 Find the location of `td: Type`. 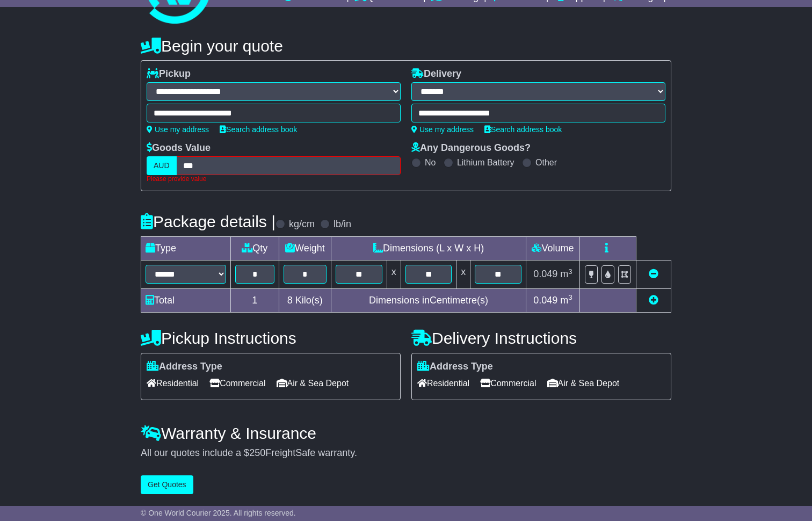

td: Type is located at coordinates (186, 248).